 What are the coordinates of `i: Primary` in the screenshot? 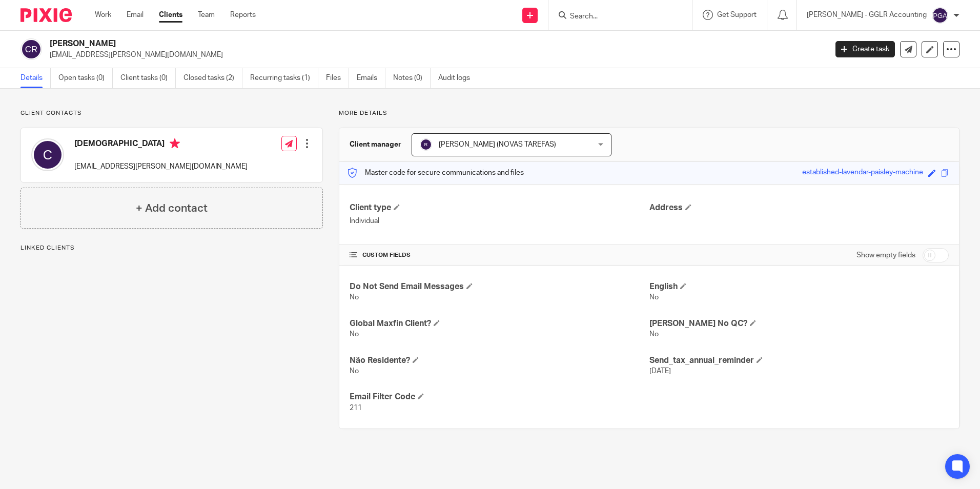 It's located at (174, 143).